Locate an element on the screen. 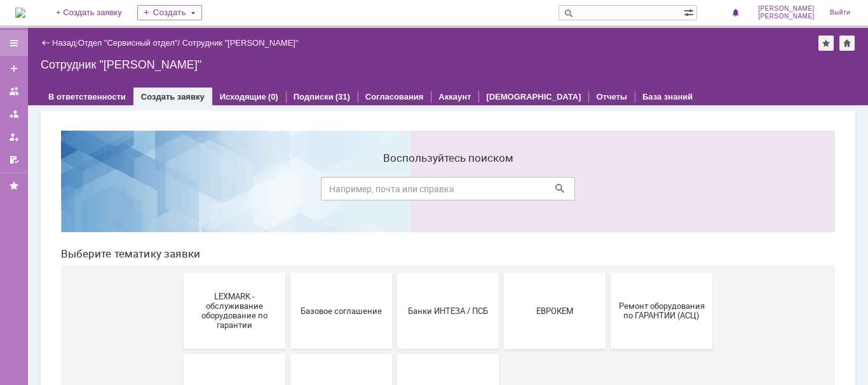 The width and height of the screenshot is (868, 385). button: Сопровождение сайта is located at coordinates (397, 272).